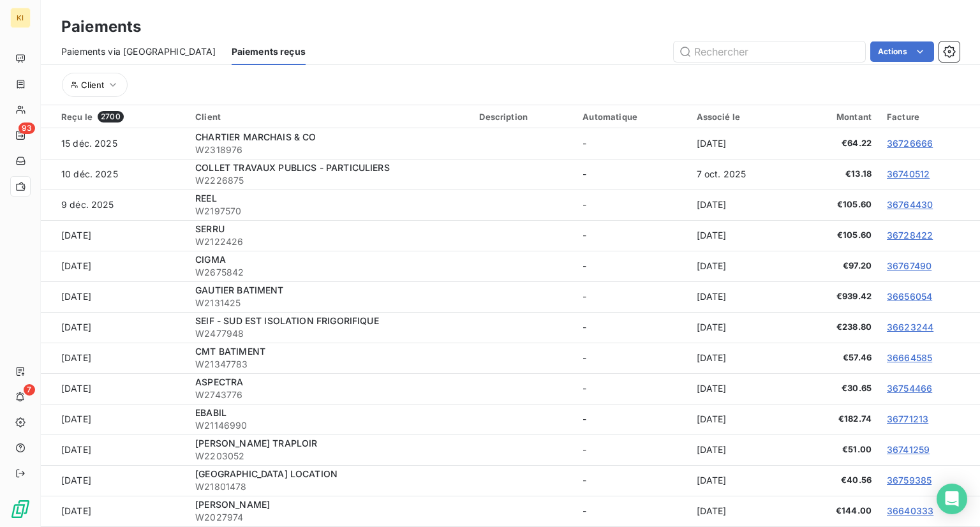 This screenshot has width=980, height=527. What do you see at coordinates (329, 117) in the screenshot?
I see `div: Client` at bounding box center [329, 117].